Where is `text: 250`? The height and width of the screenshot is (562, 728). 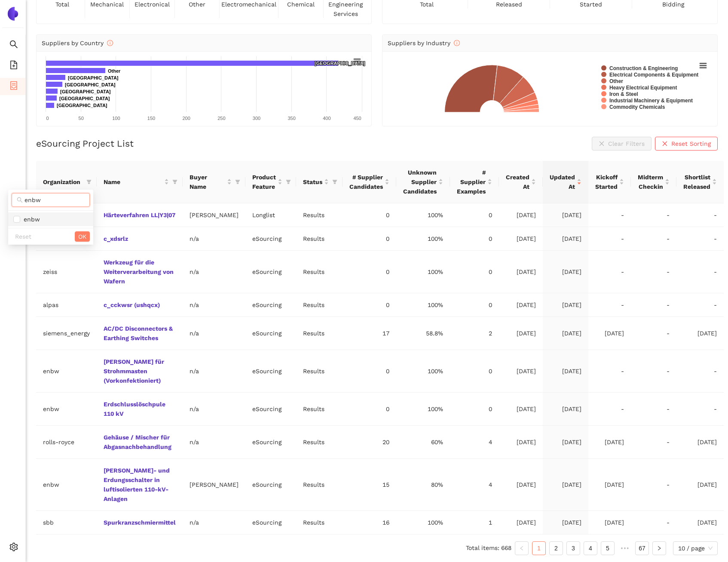 text: 250 is located at coordinates (221, 118).